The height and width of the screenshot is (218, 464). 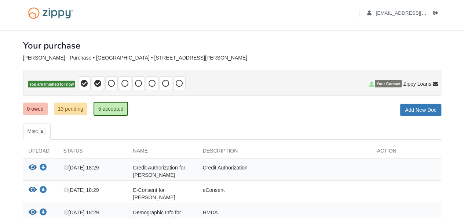 What do you see at coordinates (284, 171) in the screenshot?
I see `div: Credit Authorization` at bounding box center [284, 171].